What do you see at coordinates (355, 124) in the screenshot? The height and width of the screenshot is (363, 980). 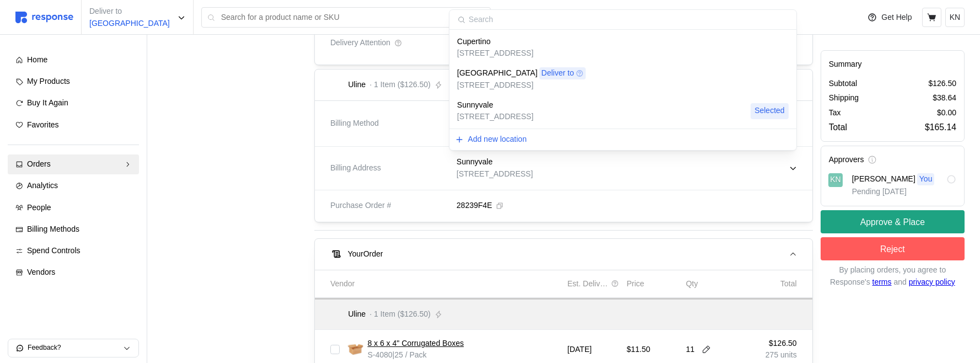 I see `span: Billing Method` at bounding box center [355, 124].